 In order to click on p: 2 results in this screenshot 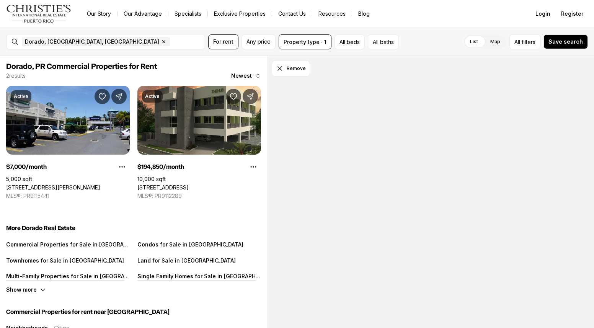, I will do `click(16, 76)`.